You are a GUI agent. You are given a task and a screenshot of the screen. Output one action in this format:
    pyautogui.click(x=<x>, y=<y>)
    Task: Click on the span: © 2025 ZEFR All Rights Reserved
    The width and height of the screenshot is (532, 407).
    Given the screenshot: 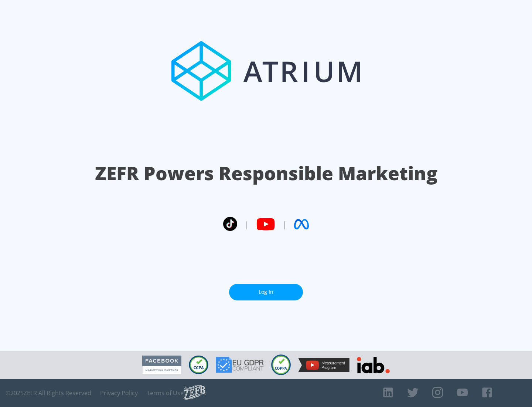 What is the action you would take?
    pyautogui.click(x=48, y=392)
    